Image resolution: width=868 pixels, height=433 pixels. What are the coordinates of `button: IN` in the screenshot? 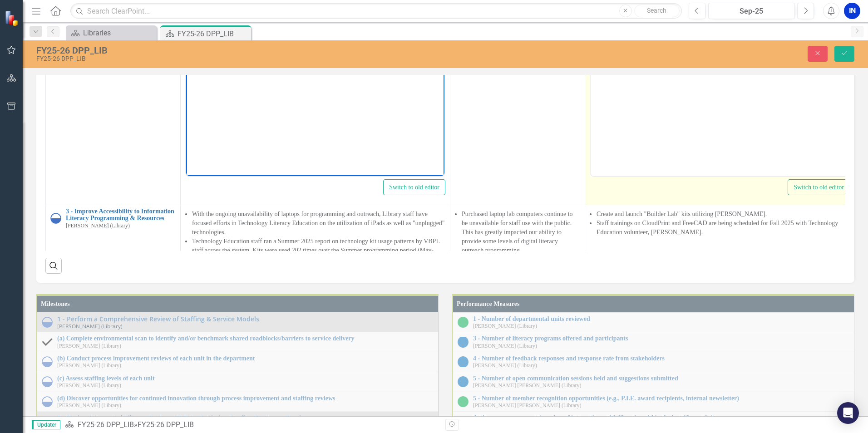 It's located at (852, 11).